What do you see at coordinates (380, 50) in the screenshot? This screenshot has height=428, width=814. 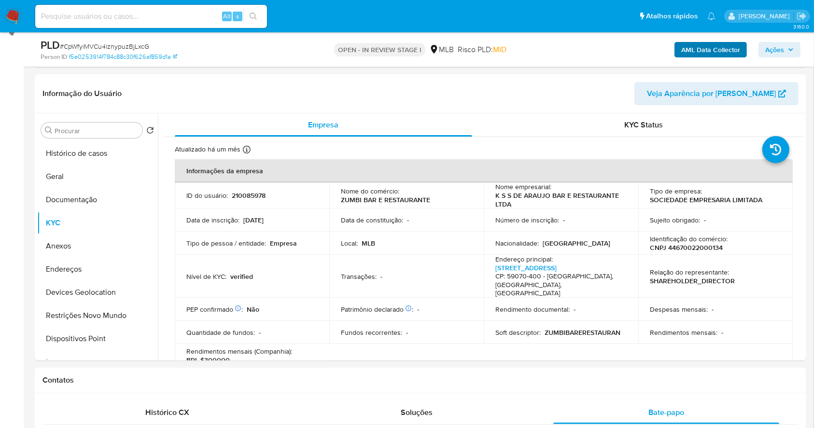 I see `p: OPEN - IN REVIEW STAGE I` at bounding box center [380, 50].